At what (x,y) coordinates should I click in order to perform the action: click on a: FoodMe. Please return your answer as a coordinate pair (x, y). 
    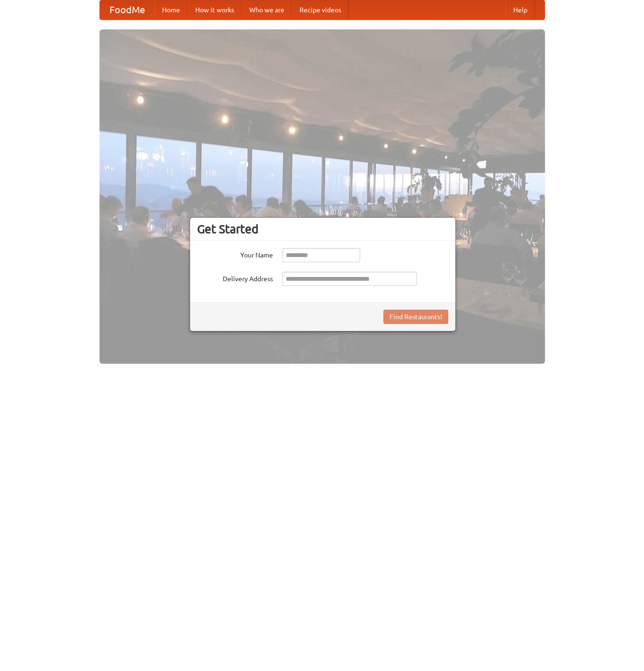
    Looking at the image, I should click on (127, 10).